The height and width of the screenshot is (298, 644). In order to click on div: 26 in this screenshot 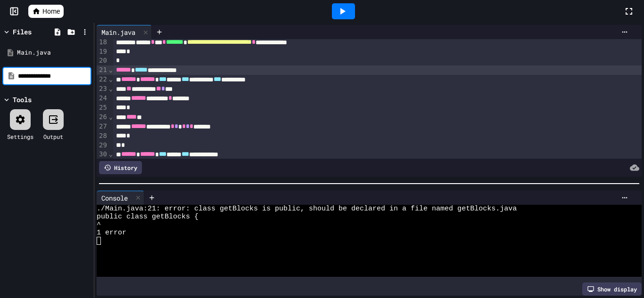, I will do `click(102, 117)`.